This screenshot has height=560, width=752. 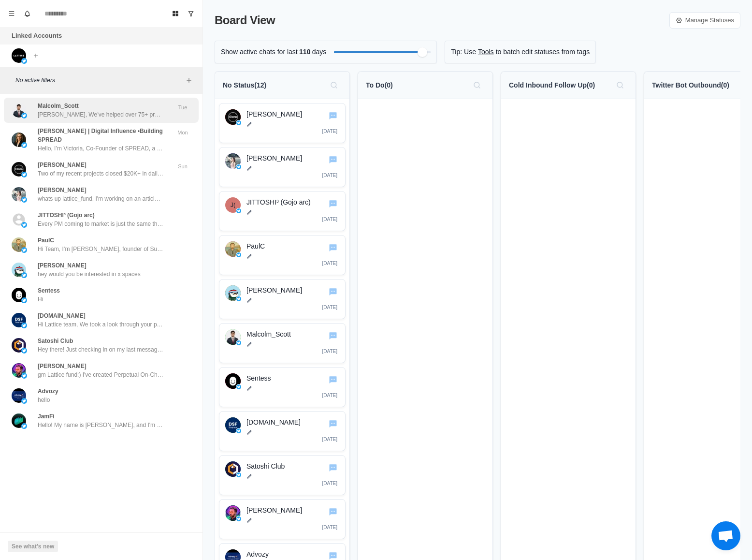 What do you see at coordinates (36, 56) in the screenshot?
I see `button: Add account` at bounding box center [36, 56].